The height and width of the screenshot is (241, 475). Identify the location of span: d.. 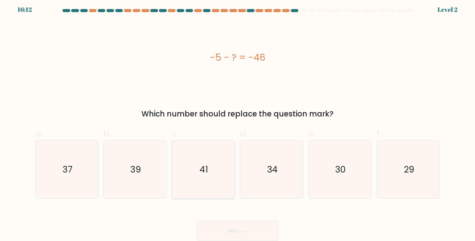
(243, 134).